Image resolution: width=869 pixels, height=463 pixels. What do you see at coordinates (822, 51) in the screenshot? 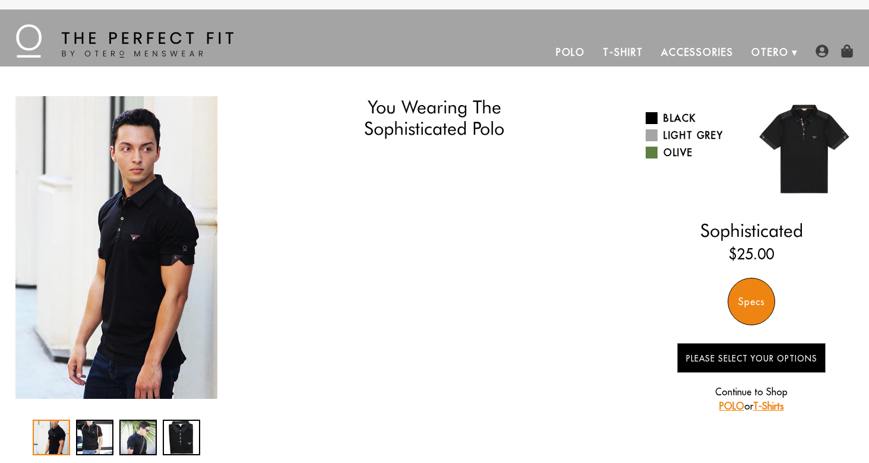
I see `img: user-account-icon.png` at bounding box center [822, 51].